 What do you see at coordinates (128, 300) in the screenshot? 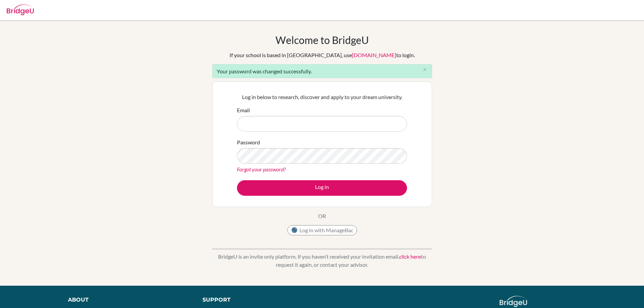
I see `div: About` at bounding box center [128, 300].